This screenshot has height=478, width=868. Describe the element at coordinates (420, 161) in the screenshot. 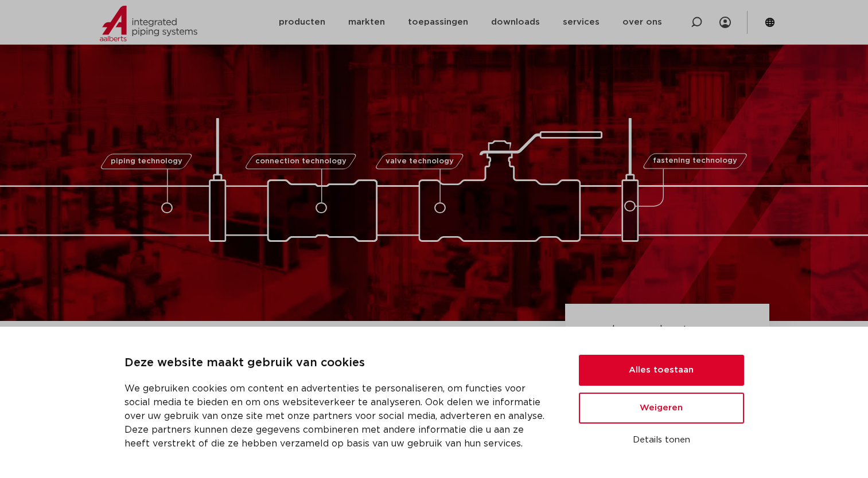

I see `span: valve technology` at that location.